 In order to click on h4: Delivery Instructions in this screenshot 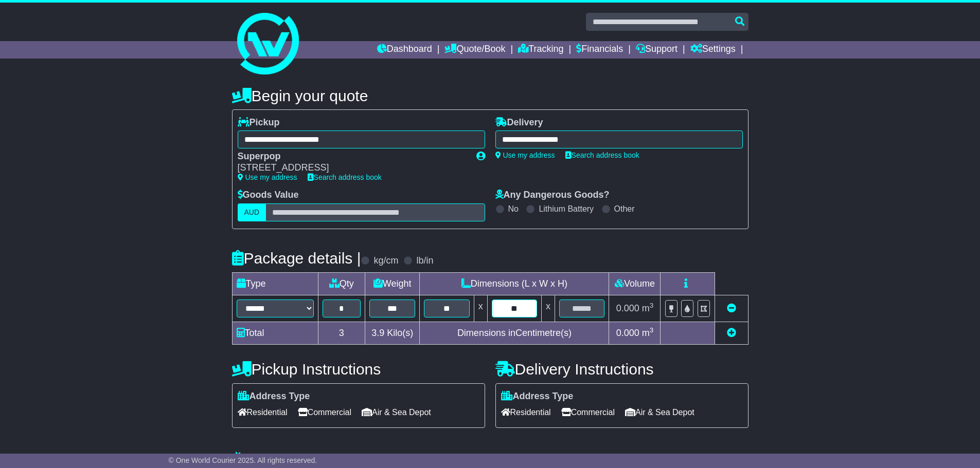, I will do `click(622, 369)`.